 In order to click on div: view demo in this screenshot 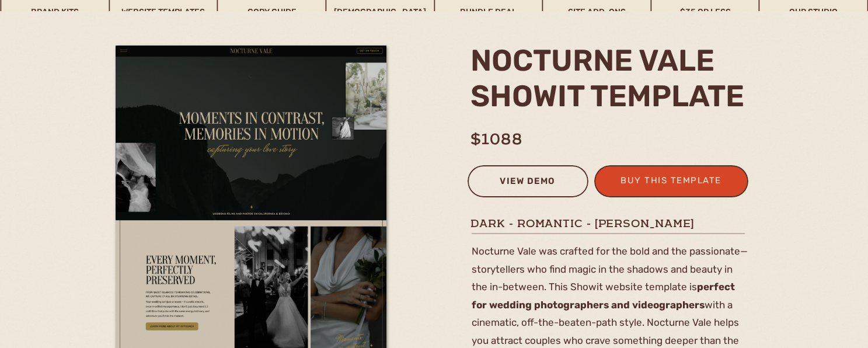, I will do `click(528, 183)`.